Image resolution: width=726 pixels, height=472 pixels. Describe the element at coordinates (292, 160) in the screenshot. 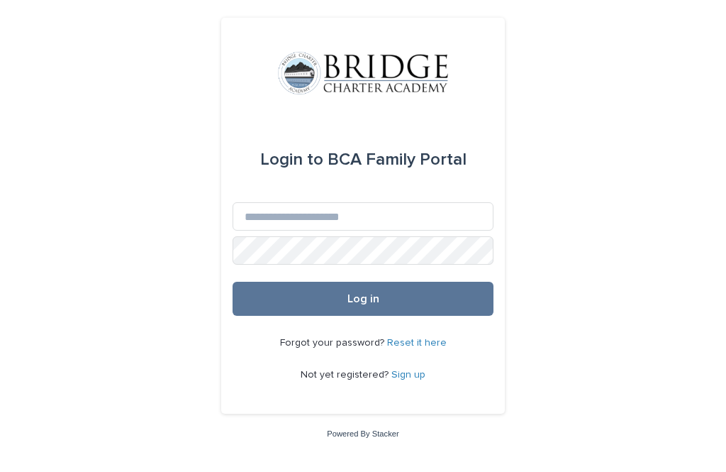

I see `span: Login to` at that location.